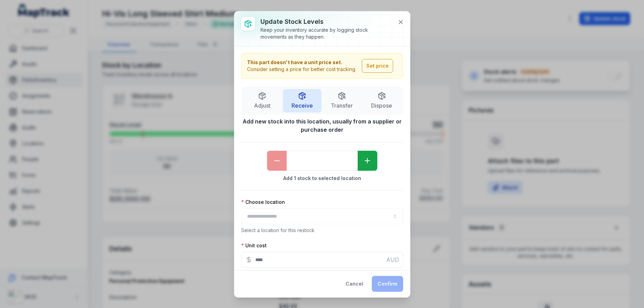 The width and height of the screenshot is (644, 308). What do you see at coordinates (301, 69) in the screenshot?
I see `span: Consider setting a price for better cost tracking.` at bounding box center [301, 69].